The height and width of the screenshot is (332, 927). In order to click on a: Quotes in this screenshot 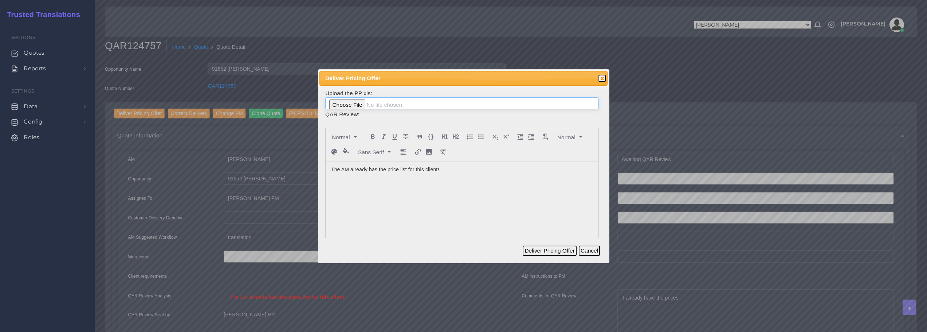, I will do `click(47, 53)`.